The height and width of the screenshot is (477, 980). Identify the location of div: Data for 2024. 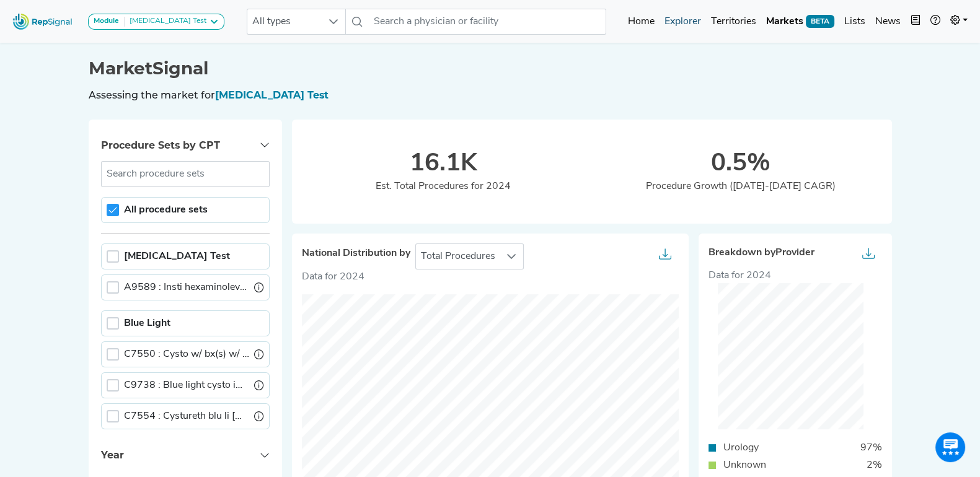
(795, 275).